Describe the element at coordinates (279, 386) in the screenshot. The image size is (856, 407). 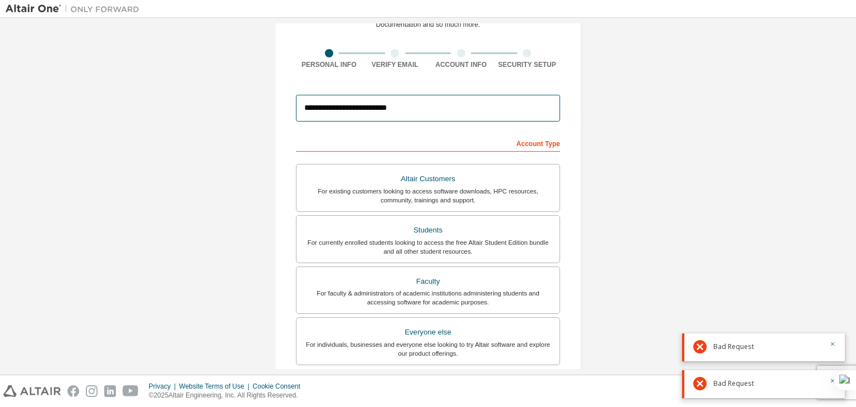
I see `div: Cookie Consent` at that location.